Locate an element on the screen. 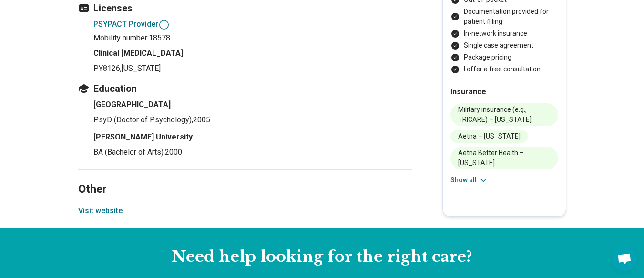 The height and width of the screenshot is (278, 644). button: Visit website is located at coordinates (100, 211).